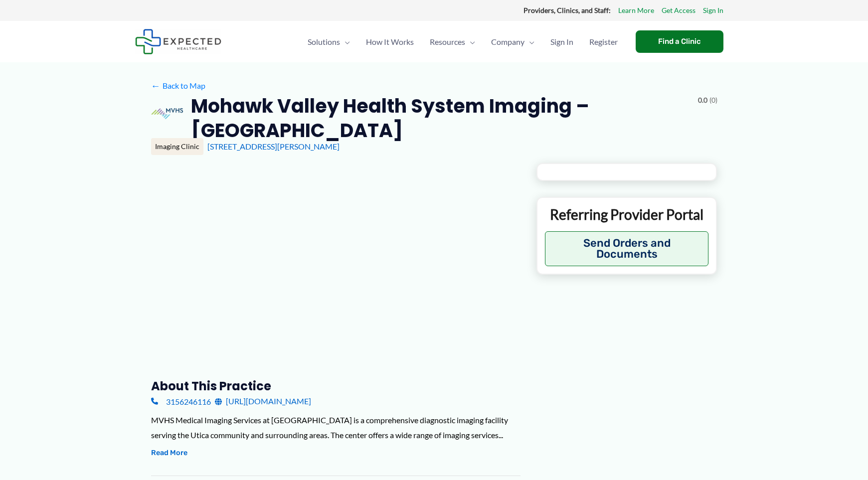 Image resolution: width=868 pixels, height=480 pixels. I want to click on span: Company, so click(507, 42).